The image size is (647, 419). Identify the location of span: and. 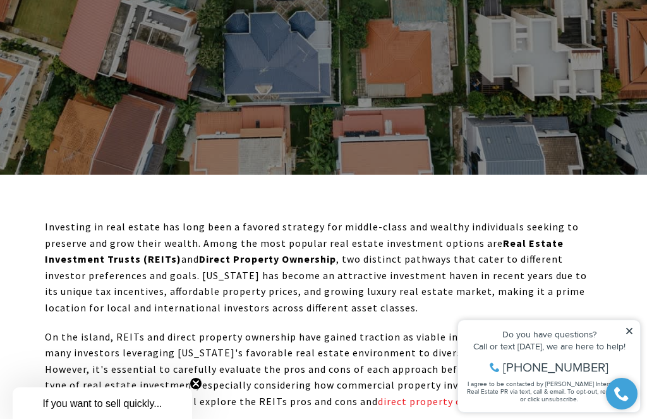
(190, 259).